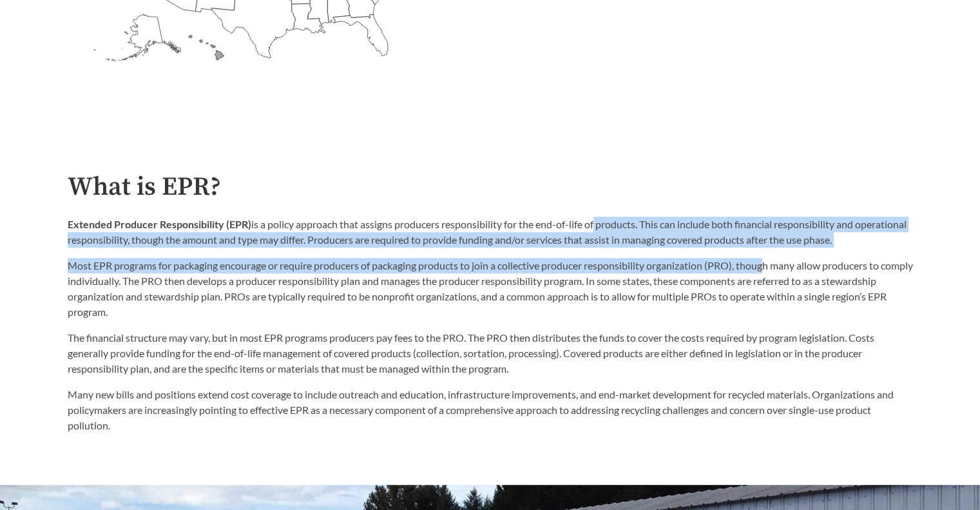  What do you see at coordinates (160, 224) in the screenshot?
I see `strong: Extended Producer Responsibility (EPR)` at bounding box center [160, 224].